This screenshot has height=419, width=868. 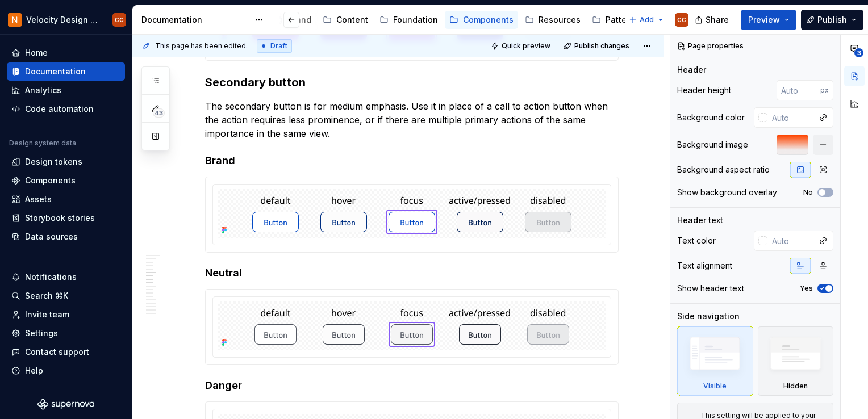 I want to click on div: Patterns, so click(x=622, y=20).